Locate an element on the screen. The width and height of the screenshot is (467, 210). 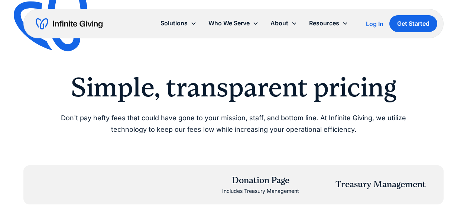
a: Get Started is located at coordinates (414, 23).